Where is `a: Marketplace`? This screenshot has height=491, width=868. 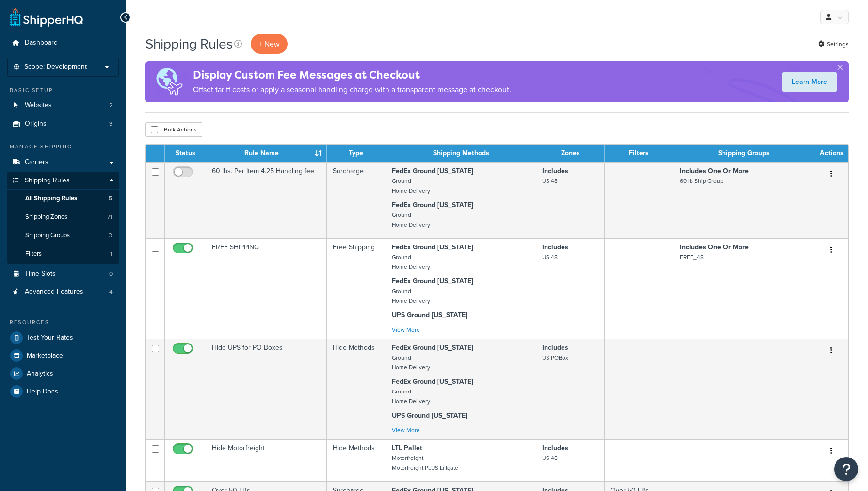 a: Marketplace is located at coordinates (63, 356).